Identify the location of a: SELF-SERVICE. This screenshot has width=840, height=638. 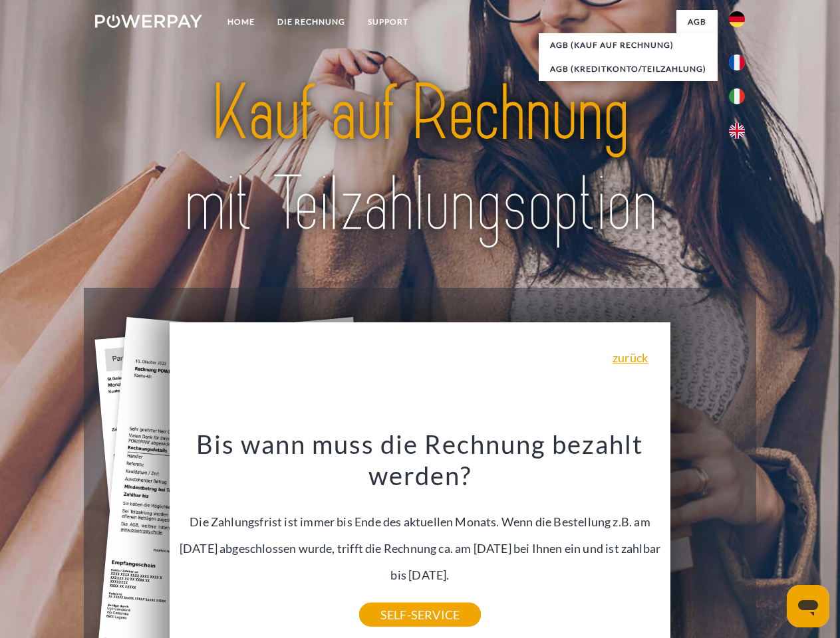
(420, 615).